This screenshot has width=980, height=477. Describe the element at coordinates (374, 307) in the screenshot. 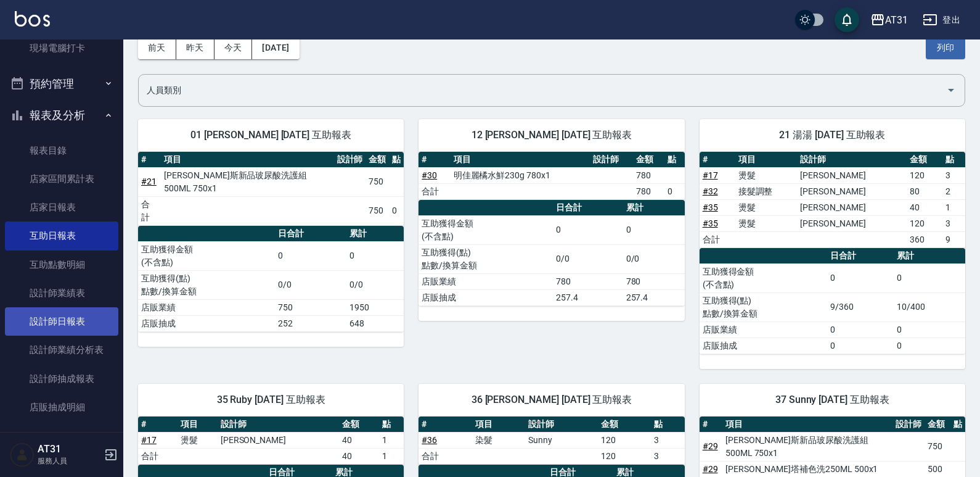

I see `td: 1950` at that location.